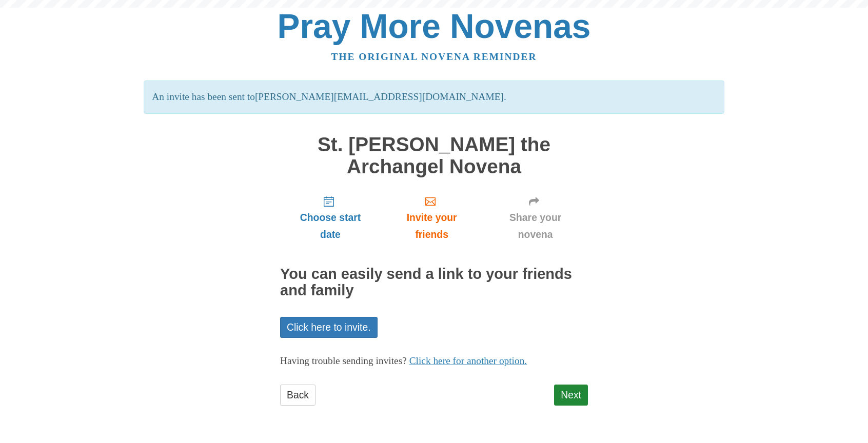 This screenshot has width=868, height=443. Describe the element at coordinates (298, 395) in the screenshot. I see `a: Back` at that location.